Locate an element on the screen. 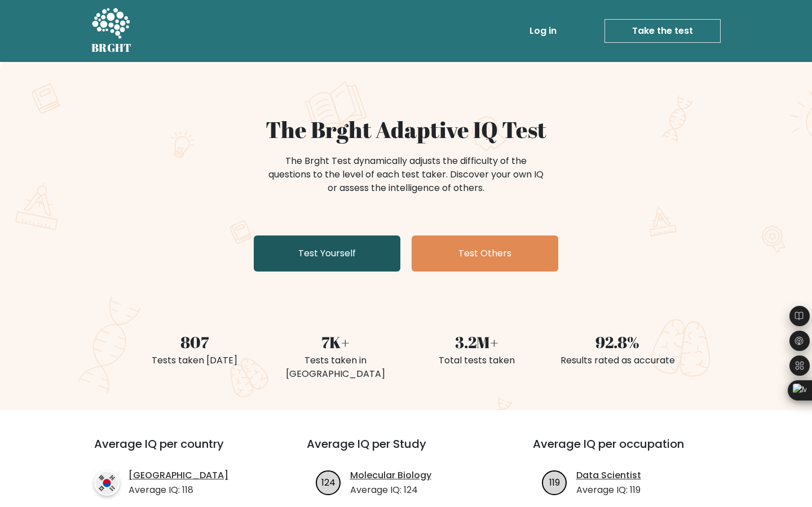 This screenshot has width=812, height=507. text: 124 is located at coordinates (328, 482).